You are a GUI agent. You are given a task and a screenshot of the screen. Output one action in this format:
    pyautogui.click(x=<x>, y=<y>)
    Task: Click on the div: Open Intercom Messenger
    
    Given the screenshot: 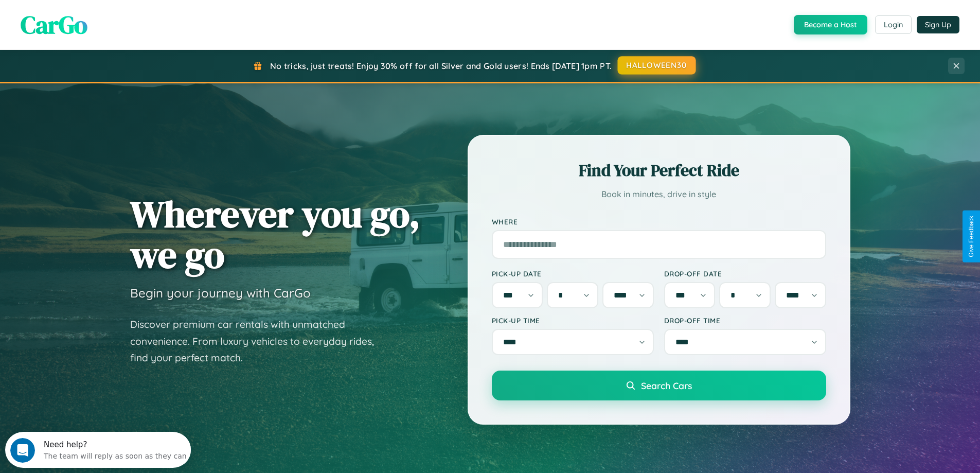 What is the action you would take?
    pyautogui.click(x=98, y=18)
    